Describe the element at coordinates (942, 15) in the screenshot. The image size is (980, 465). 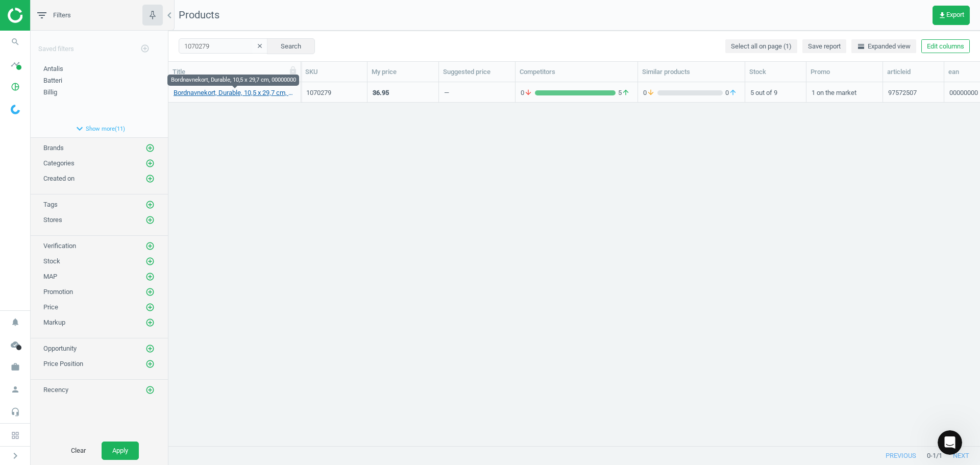
I see `i: get_app` at that location.